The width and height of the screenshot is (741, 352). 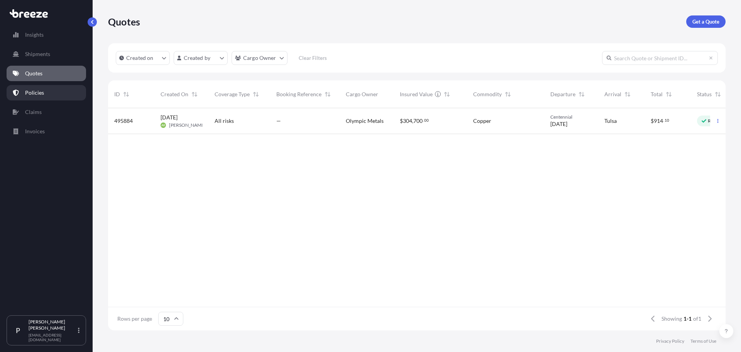 I want to click on span: ID, so click(x=117, y=94).